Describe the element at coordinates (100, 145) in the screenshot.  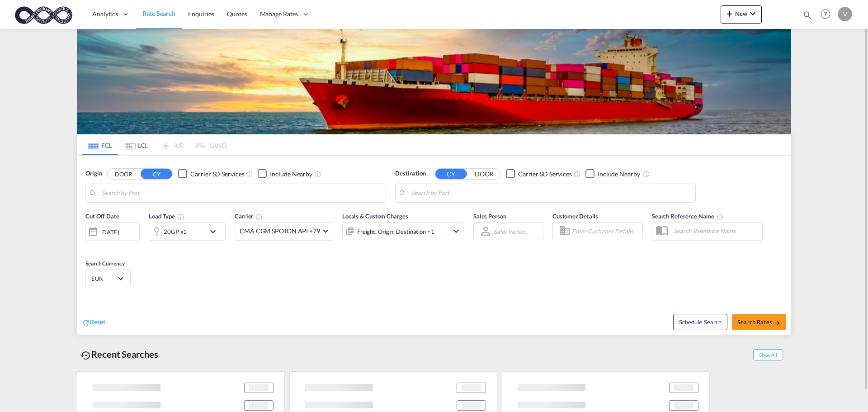
I see `md-tab-item: FCL` at that location.